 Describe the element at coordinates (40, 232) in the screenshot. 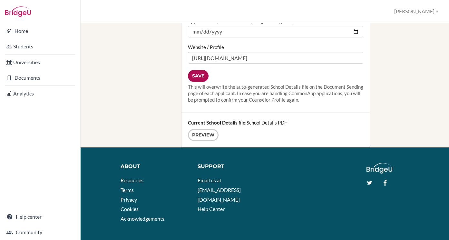

I see `a: Community` at that location.